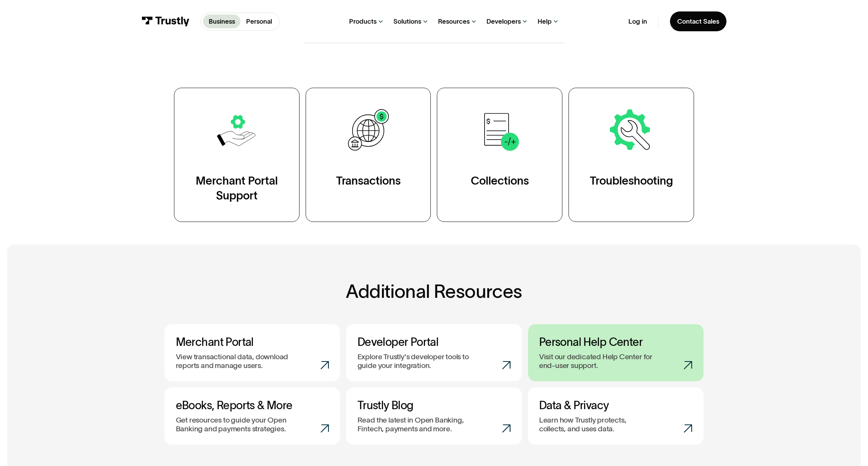 Image resolution: width=868 pixels, height=466 pixels. I want to click on a: Business, so click(222, 21).